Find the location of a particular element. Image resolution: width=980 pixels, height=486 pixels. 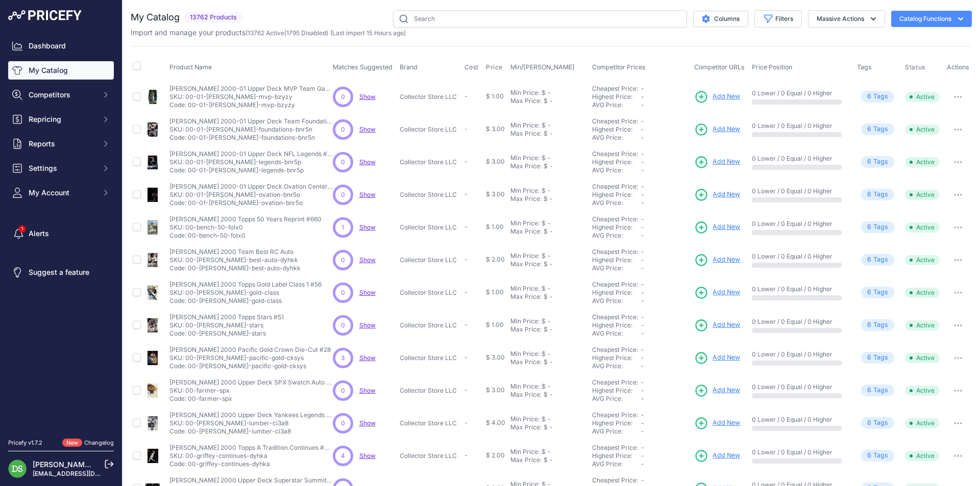

span: Actions is located at coordinates (958, 67).